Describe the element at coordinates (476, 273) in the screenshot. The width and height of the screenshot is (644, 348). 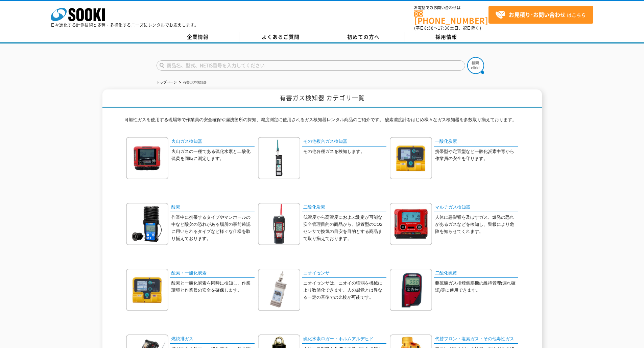
I see `a: 二酸化硫黄` at that location.